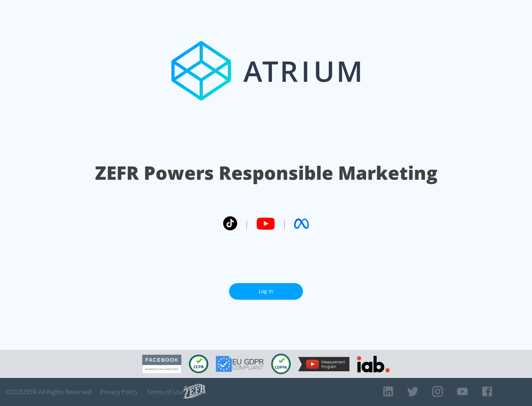 This screenshot has height=406, width=532. I want to click on h1: ZEFR Powers Responsible Marketing, so click(266, 173).